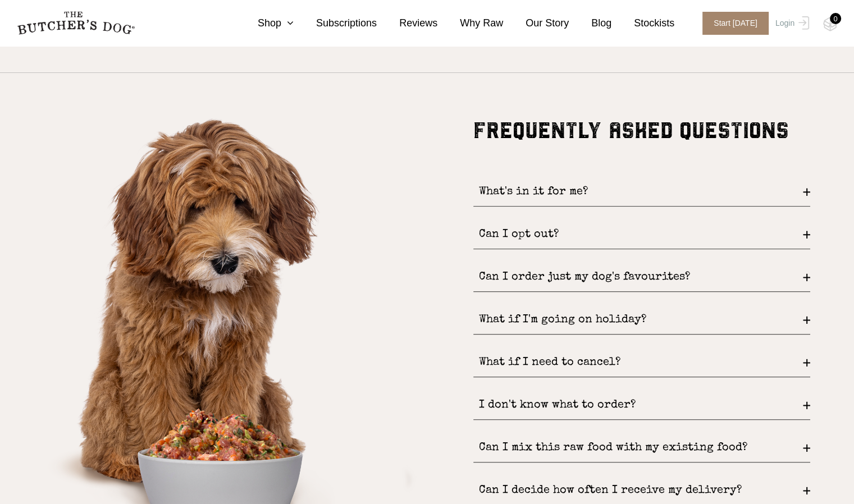  What do you see at coordinates (335, 23) in the screenshot?
I see `a: Subscriptions` at bounding box center [335, 23].